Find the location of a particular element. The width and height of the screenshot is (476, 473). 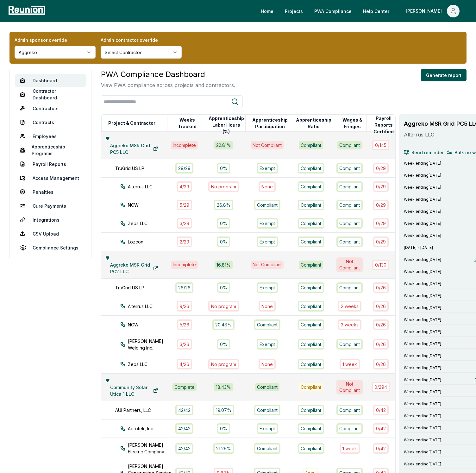

nav: Main is located at coordinates (363, 11).